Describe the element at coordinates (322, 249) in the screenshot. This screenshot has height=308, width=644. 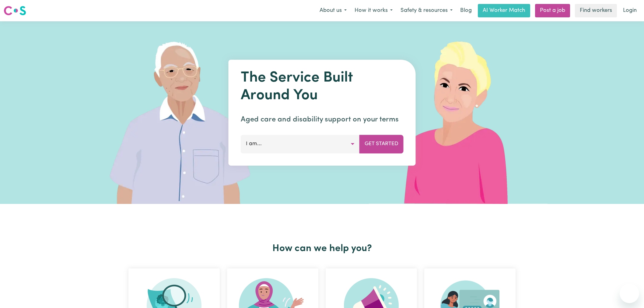
I see `h2: How can we help you?` at that location.